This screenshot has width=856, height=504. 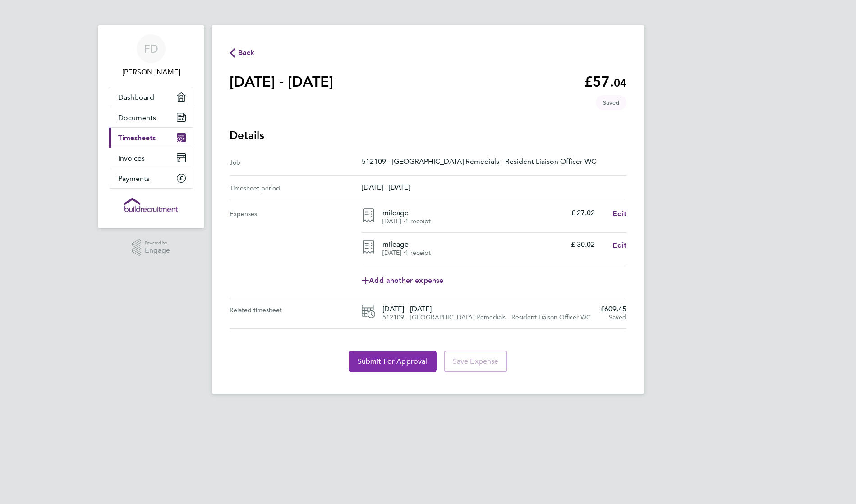 What do you see at coordinates (614, 309) in the screenshot?
I see `span: £609.45` at bounding box center [614, 309].